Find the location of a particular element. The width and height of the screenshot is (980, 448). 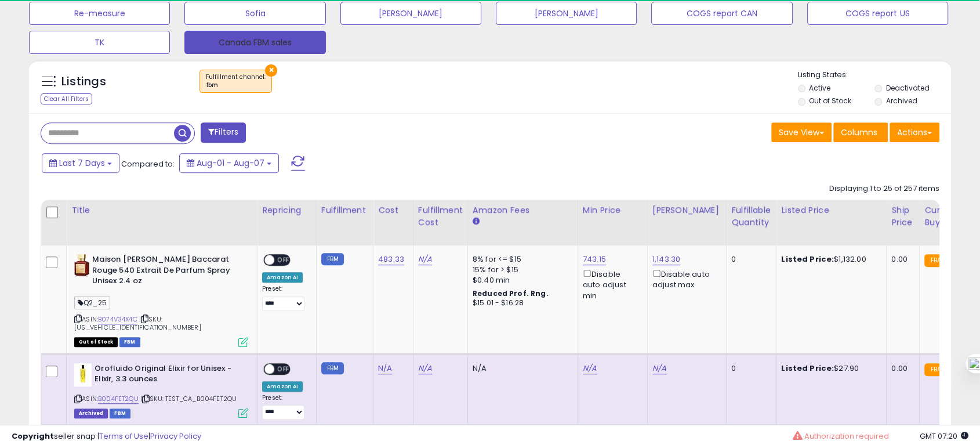

div: fbm is located at coordinates (235, 85).